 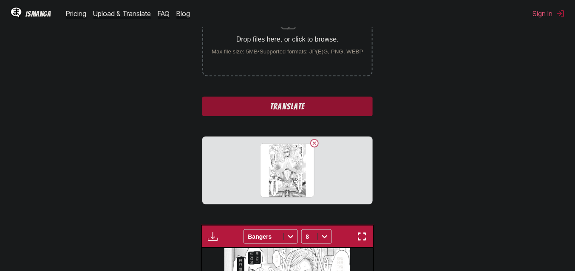 What do you see at coordinates (287, 107) in the screenshot?
I see `button: Translate` at bounding box center [287, 107].